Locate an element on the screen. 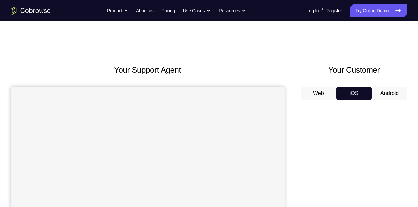 The height and width of the screenshot is (207, 418). button: Product is located at coordinates (117, 11).